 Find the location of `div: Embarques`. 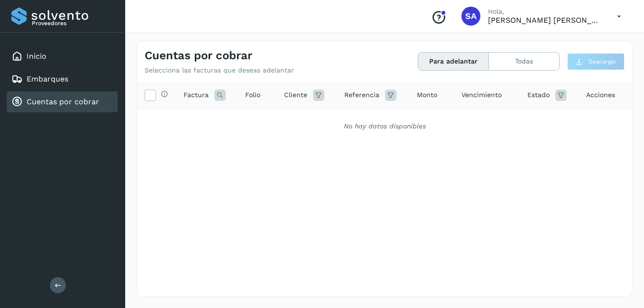

div: Embarques is located at coordinates (62, 79).